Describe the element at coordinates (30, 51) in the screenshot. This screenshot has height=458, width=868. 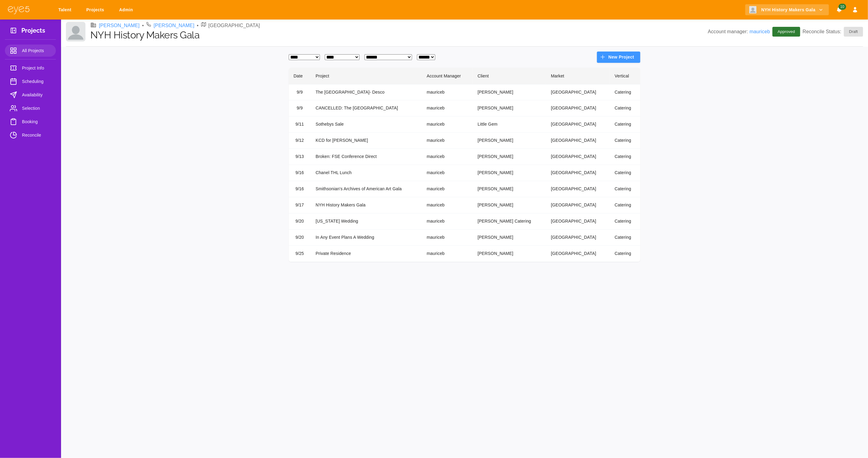
I see `a: All Projects` at that location.